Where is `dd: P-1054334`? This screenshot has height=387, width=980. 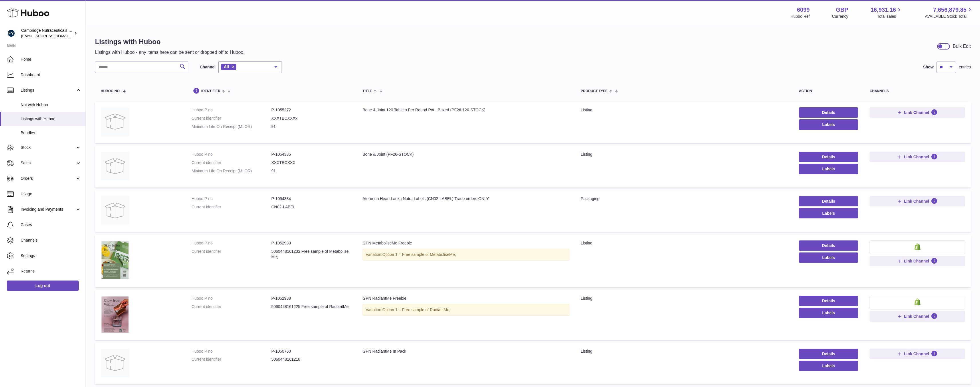
dd: P-1054334 is located at coordinates (311, 199).